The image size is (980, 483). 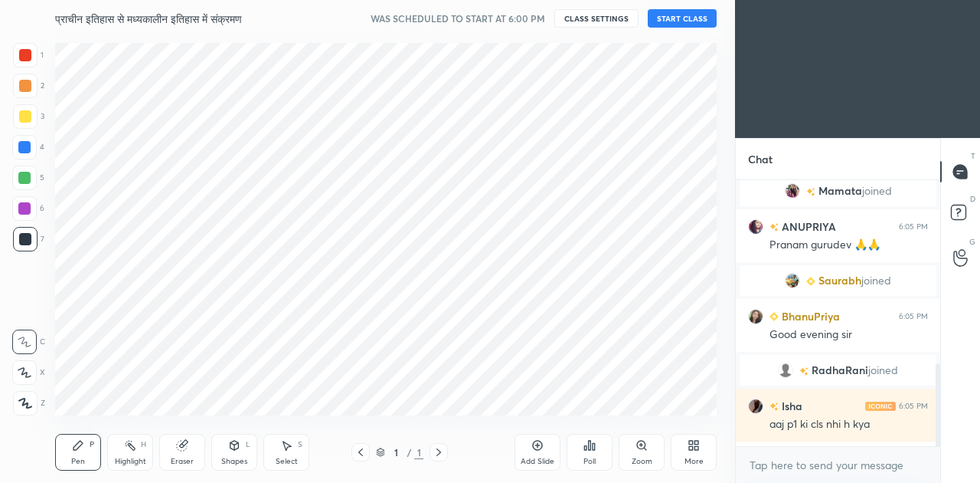 I want to click on div: grid, so click(x=838, y=313).